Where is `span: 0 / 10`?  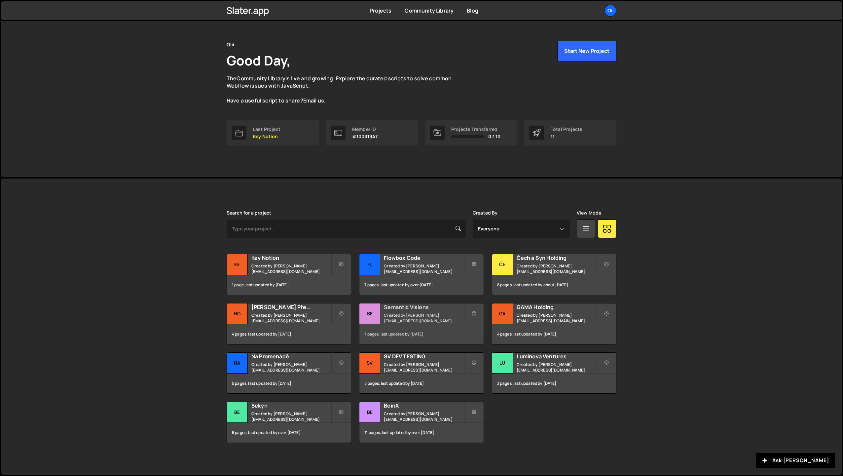 span: 0 / 10 is located at coordinates (494, 136).